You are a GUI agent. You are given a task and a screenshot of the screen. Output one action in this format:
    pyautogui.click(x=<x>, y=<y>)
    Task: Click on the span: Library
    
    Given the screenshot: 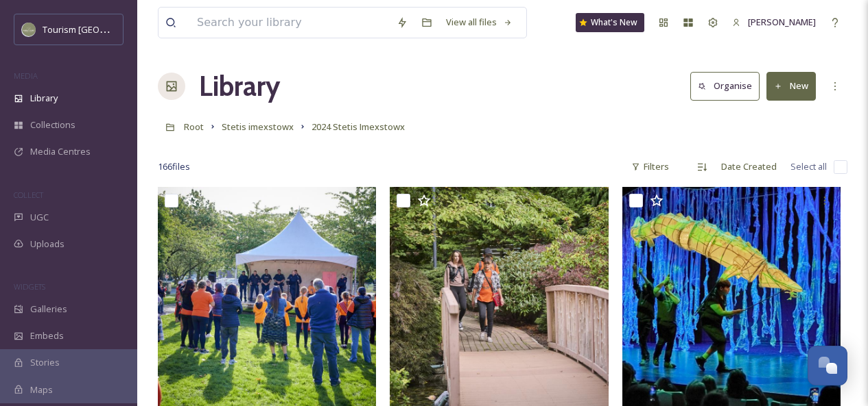 What is the action you would take?
    pyautogui.click(x=44, y=98)
    